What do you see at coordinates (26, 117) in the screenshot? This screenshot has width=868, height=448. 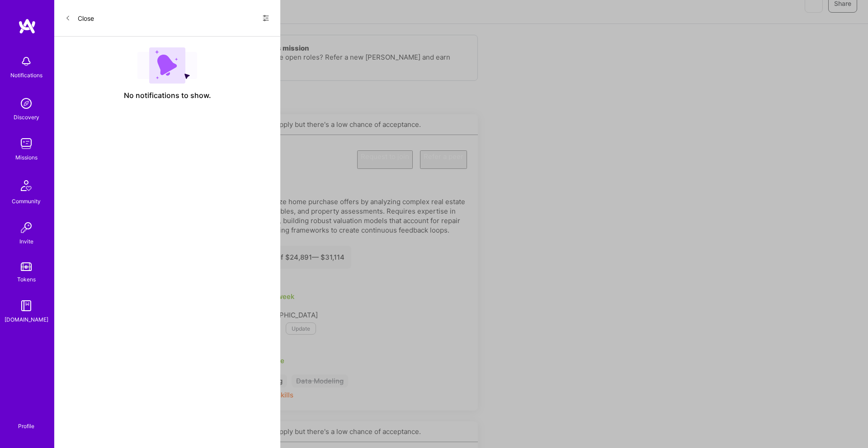 I see `div: Discovery` at bounding box center [26, 117].